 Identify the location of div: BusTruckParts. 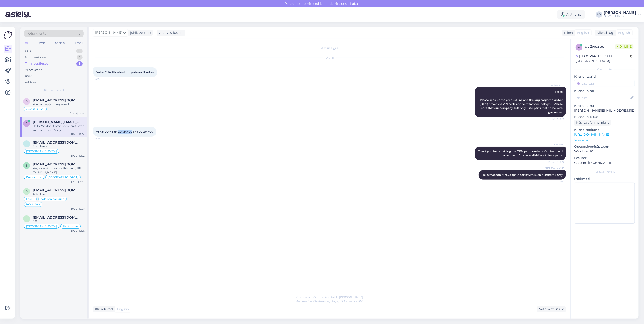
(620, 16).